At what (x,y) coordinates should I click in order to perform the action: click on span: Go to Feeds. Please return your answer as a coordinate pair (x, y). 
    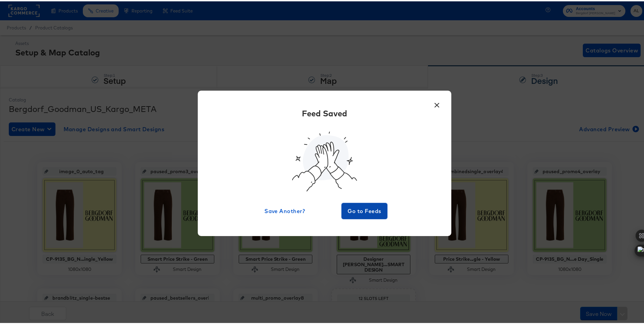
    Looking at the image, I should click on (364, 210).